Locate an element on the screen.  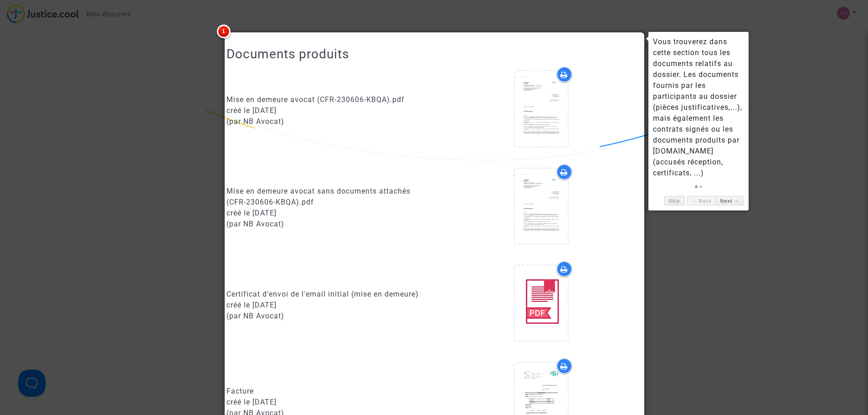
h2: Documents produits is located at coordinates (434, 54).